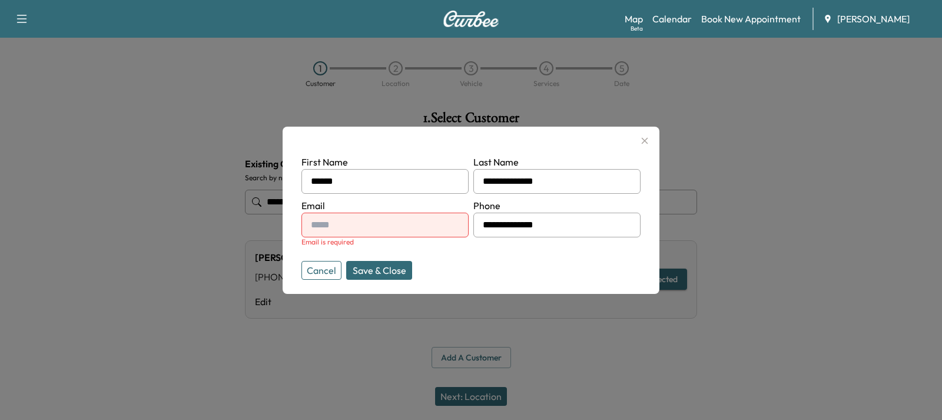 This screenshot has width=942, height=420. Describe the element at coordinates (672, 19) in the screenshot. I see `a: Calendar` at that location.